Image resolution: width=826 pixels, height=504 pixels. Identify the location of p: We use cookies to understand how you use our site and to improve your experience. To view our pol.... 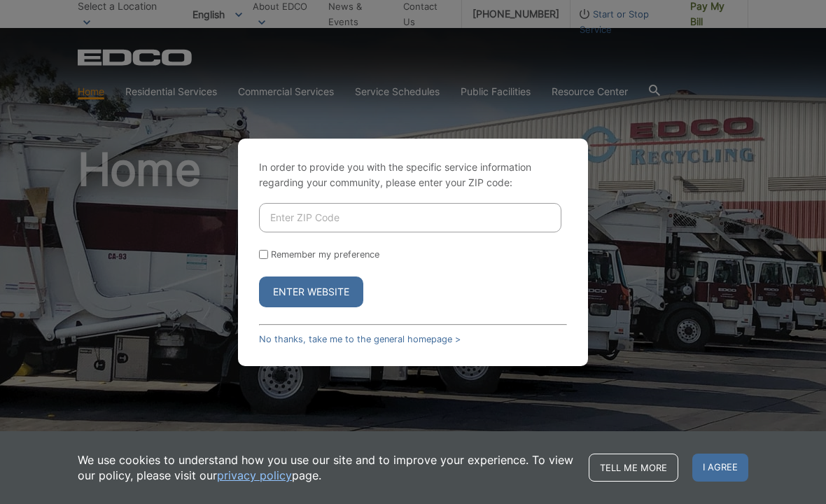
(326, 468).